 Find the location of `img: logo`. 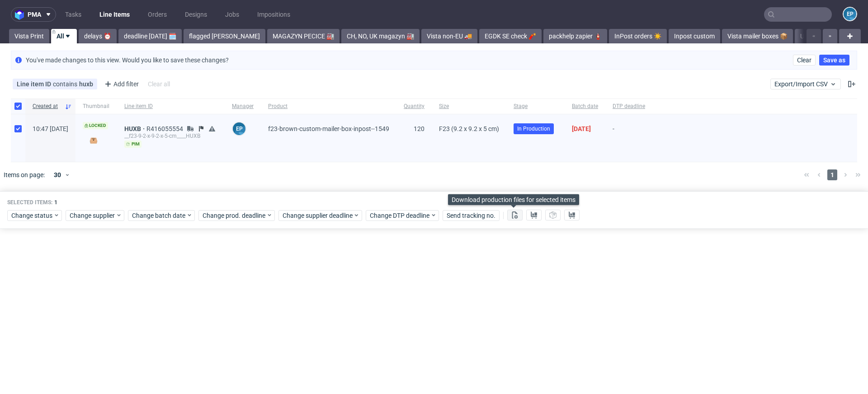

img: logo is located at coordinates (21, 14).